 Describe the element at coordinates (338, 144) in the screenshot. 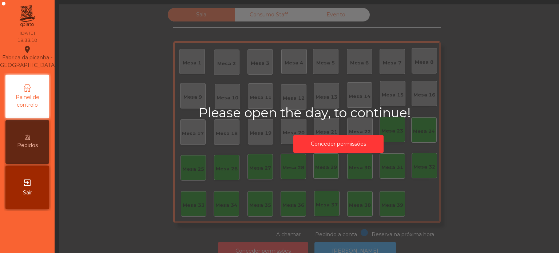

I see `button: Conceder permissões` at that location.